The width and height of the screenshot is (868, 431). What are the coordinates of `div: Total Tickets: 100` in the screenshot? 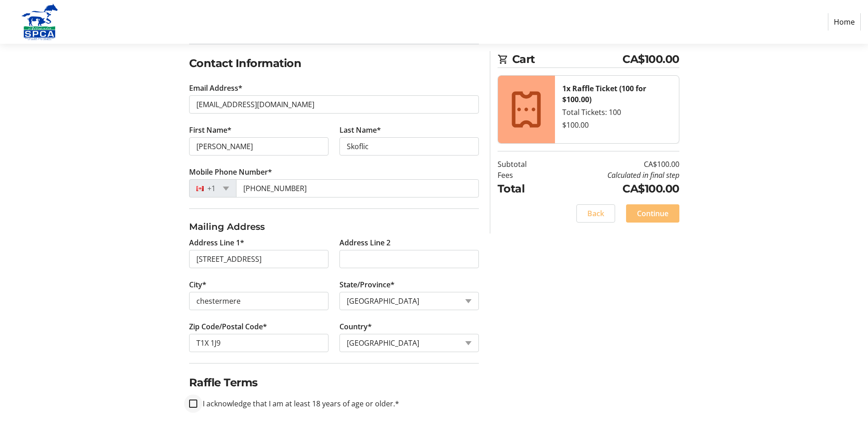 It's located at (617, 112).